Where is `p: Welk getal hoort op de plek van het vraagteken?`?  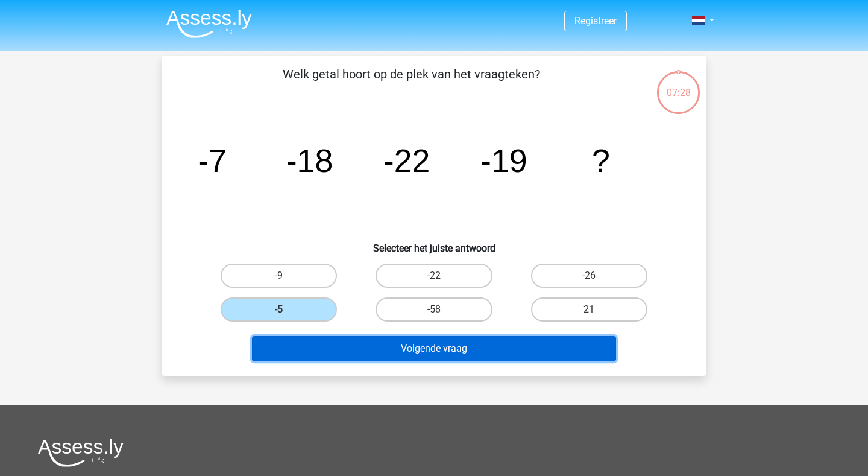 p: Welk getal hoort op de plek van het vraagteken? is located at coordinates (411, 83).